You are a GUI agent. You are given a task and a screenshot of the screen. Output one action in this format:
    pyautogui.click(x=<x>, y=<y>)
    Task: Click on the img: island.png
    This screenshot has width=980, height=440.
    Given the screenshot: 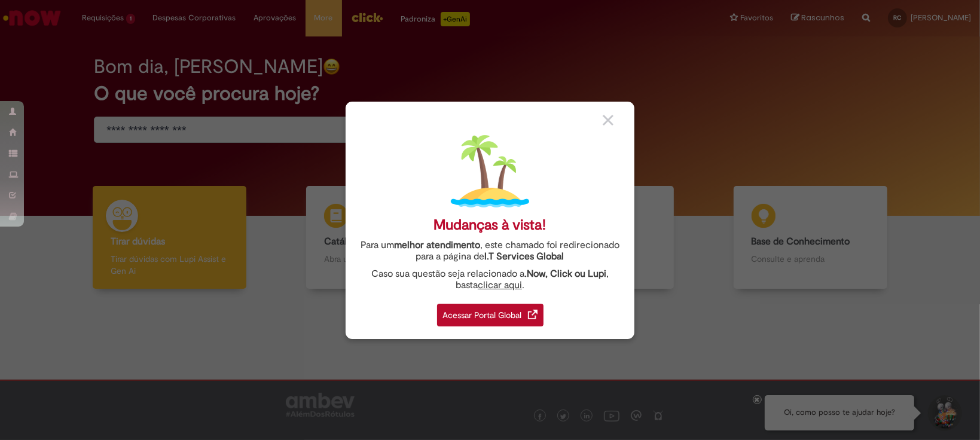 What is the action you would take?
    pyautogui.click(x=490, y=171)
    